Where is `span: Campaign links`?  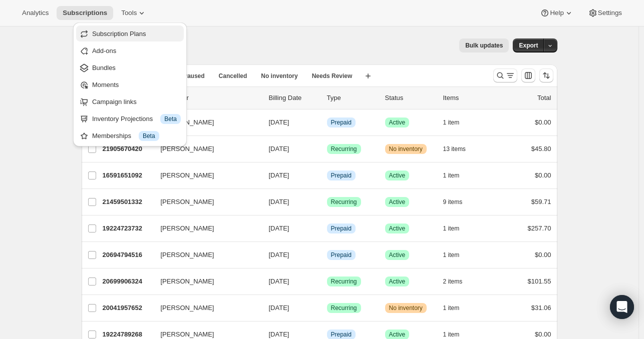
span: Campaign links is located at coordinates (114, 101).